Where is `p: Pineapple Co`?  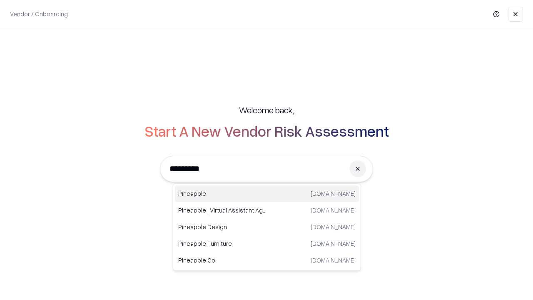
p: Pineapple Co is located at coordinates (222, 260).